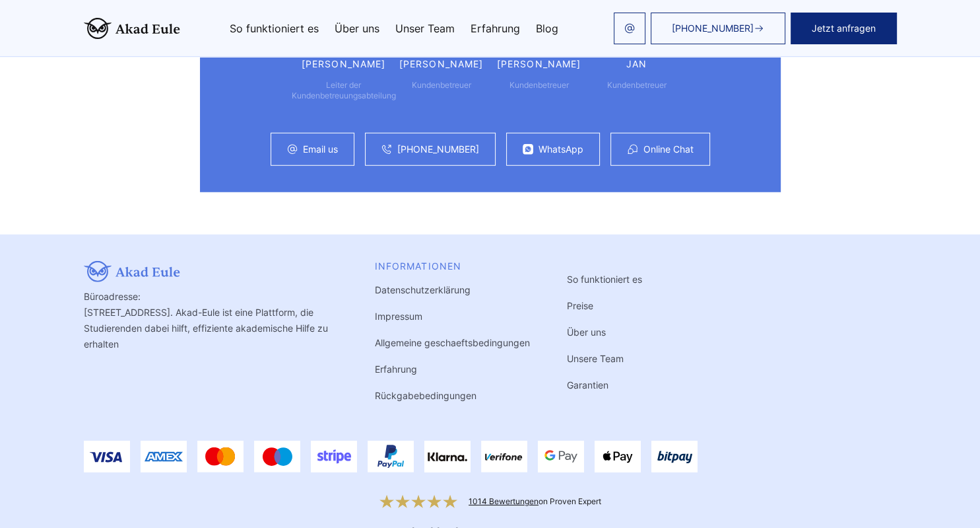 The width and height of the screenshot is (980, 528). What do you see at coordinates (321, 149) in the screenshot?
I see `a: Email us` at bounding box center [321, 149].